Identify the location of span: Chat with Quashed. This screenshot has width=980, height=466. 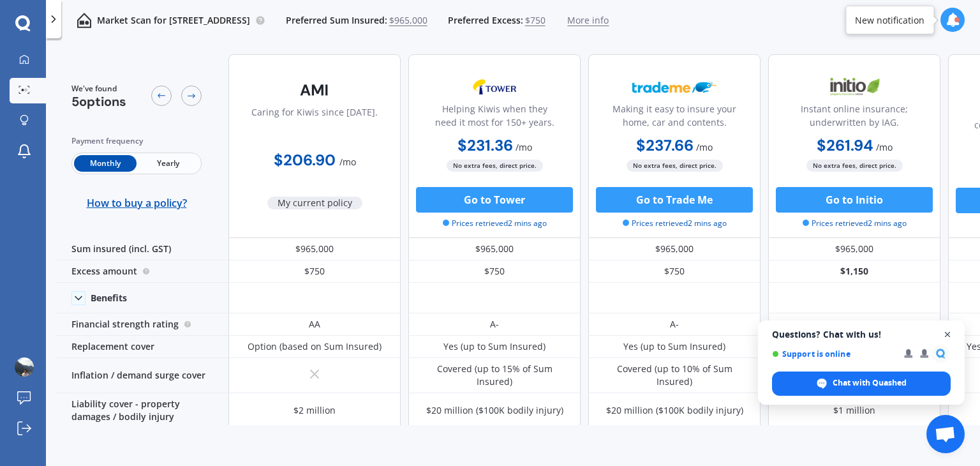
(870, 383).